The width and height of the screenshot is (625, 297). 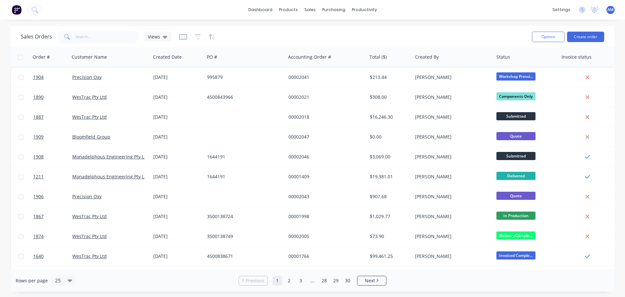 I want to click on button: Create order, so click(x=586, y=37).